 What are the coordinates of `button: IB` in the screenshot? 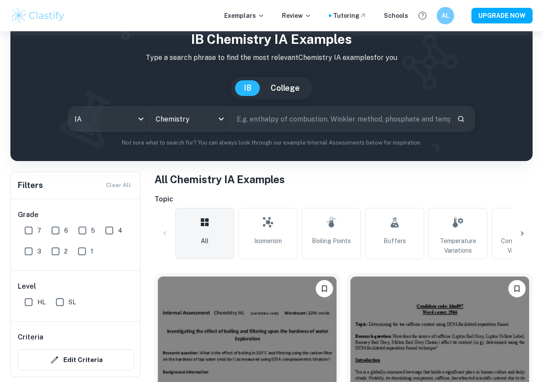 It's located at (248, 88).